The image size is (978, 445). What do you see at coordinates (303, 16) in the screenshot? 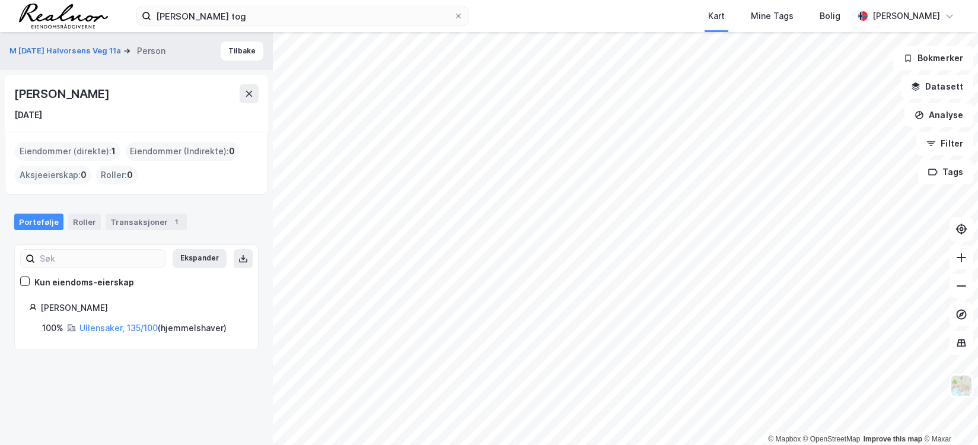
I see `input: Søk på adresse, matrikkel, gårdeiere, leietakere eller personer` at bounding box center [303, 16].